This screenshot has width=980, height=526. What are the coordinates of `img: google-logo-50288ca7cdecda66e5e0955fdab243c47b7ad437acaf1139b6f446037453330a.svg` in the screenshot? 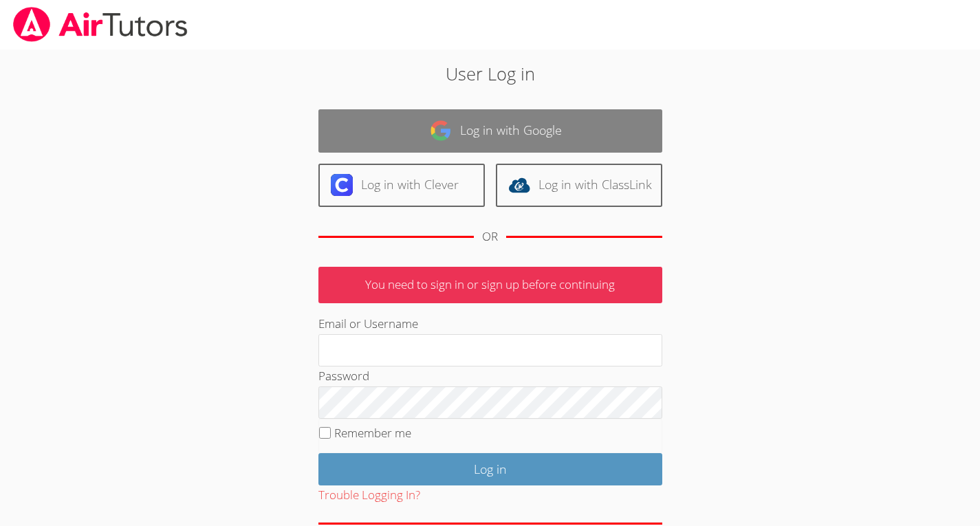 It's located at (441, 131).